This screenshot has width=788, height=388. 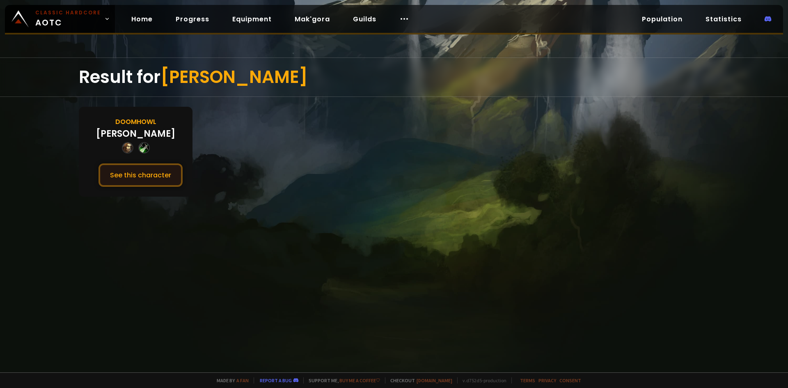 I want to click on a: Statistics, so click(x=724, y=19).